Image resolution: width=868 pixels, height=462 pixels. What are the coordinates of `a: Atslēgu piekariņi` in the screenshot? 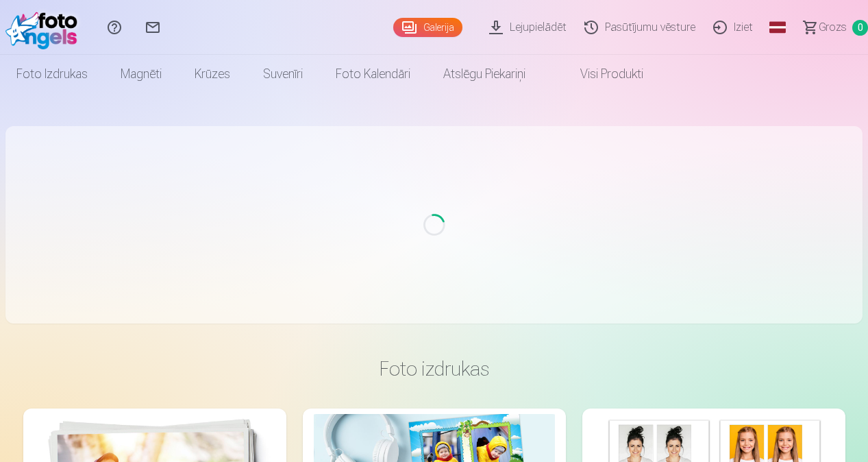 It's located at (484, 74).